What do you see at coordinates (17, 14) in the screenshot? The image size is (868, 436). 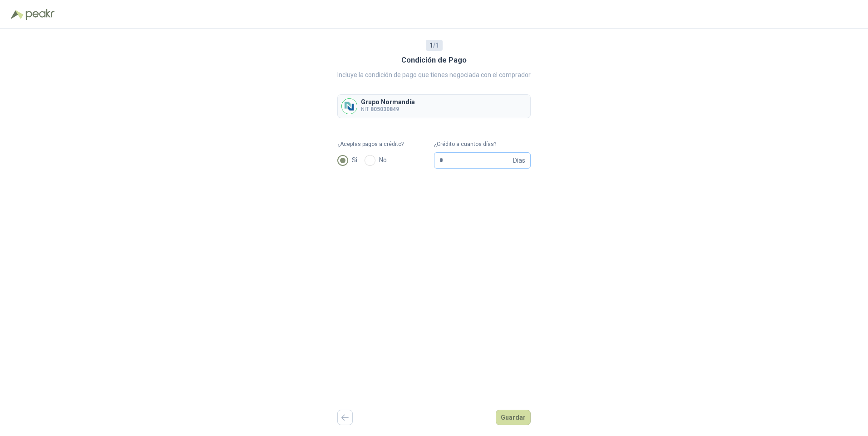 I see `img: Logo` at bounding box center [17, 14].